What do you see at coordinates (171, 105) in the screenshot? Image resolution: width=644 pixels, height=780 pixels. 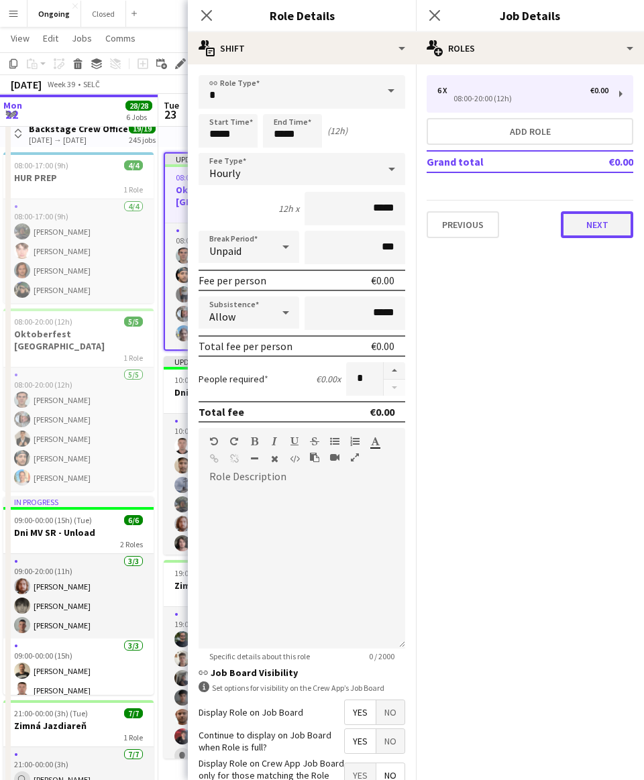 I see `span: Tue` at bounding box center [171, 105].